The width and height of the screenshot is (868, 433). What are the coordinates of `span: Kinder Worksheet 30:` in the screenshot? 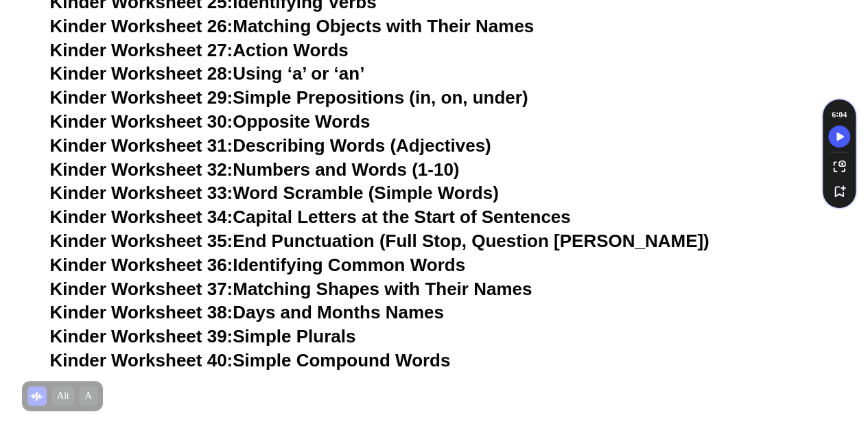 It's located at (142, 122).